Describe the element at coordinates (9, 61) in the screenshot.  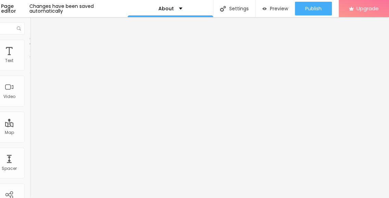
I see `div: Text` at that location.